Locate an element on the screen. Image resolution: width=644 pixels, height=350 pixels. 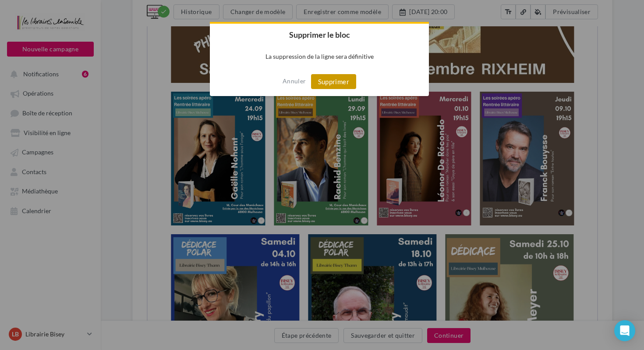
img: Faerix_.jpg is located at coordinates (225, 234).